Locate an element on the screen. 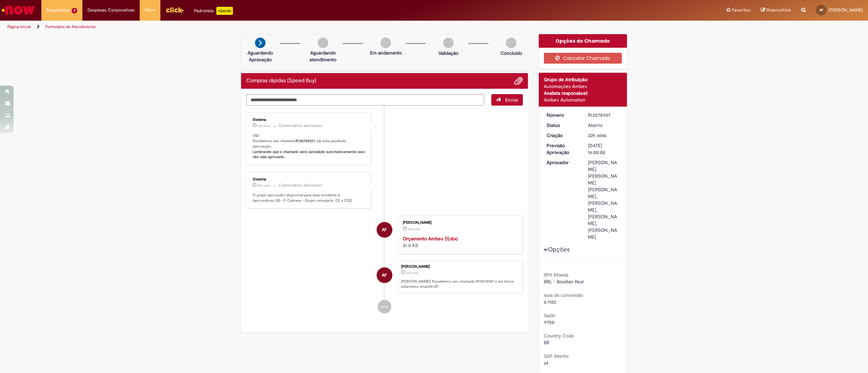  img: click_logo_yellow_360x200.png is located at coordinates (174, 10).